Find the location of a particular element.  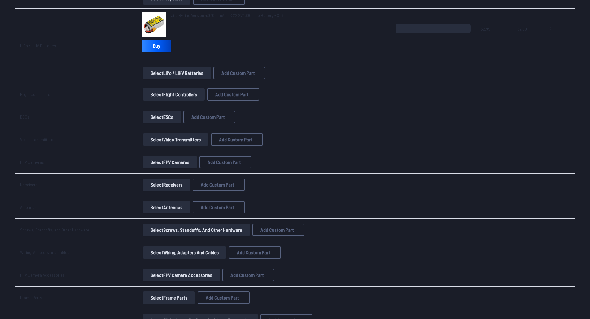

a: Tattu R-Line Version 4.0 1050mAh 6S 22.2V 130C Lipo Battery - XT60 is located at coordinates (227, 15).